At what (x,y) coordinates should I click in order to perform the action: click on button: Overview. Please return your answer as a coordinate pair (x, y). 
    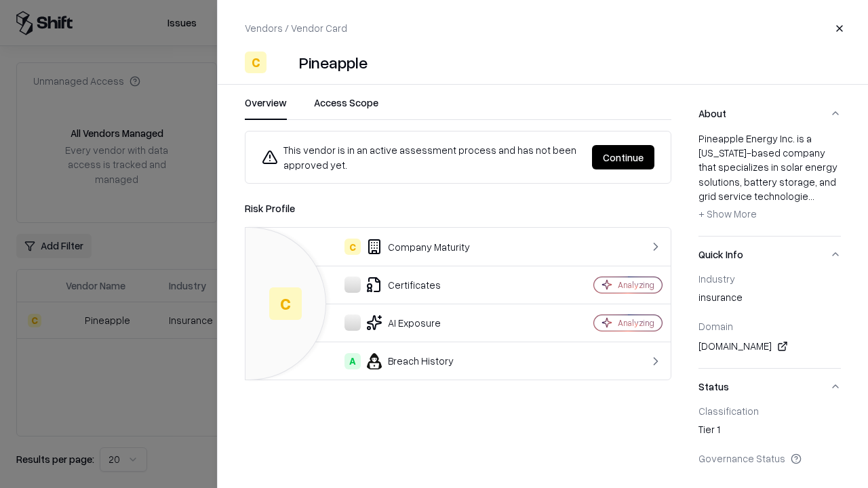
    Looking at the image, I should click on (265, 108).